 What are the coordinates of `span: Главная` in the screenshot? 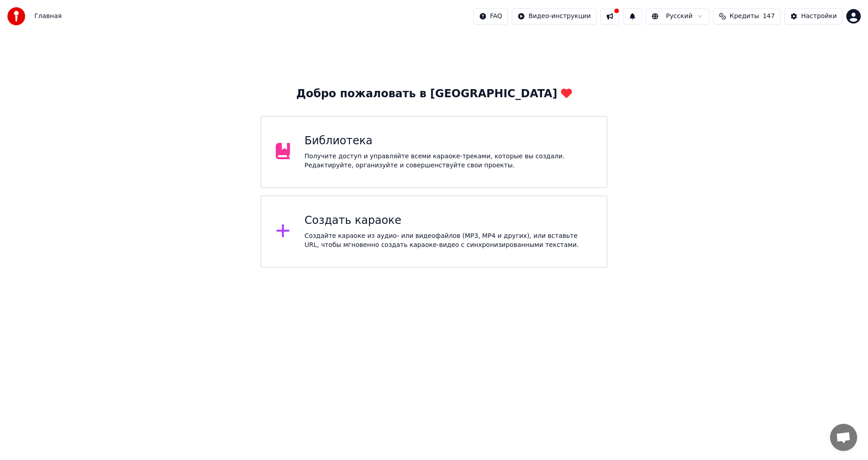 It's located at (48, 16).